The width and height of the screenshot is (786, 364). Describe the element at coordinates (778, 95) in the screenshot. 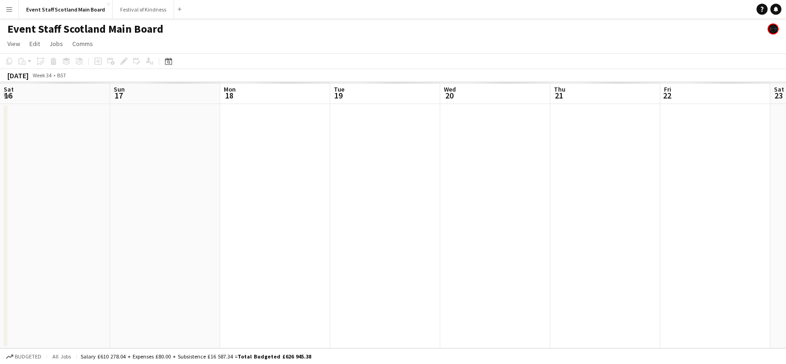

I see `span: 23` at that location.